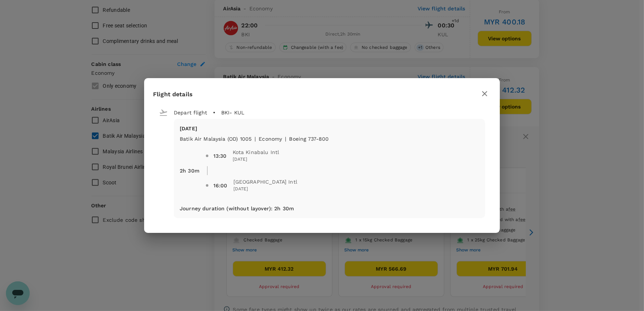  I want to click on p: Batik Air Malaysia (OD) 1005, so click(215, 138).